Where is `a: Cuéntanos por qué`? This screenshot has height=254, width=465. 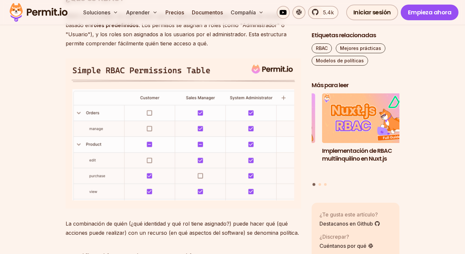
a: Cuéntanos por qué is located at coordinates (347, 246).